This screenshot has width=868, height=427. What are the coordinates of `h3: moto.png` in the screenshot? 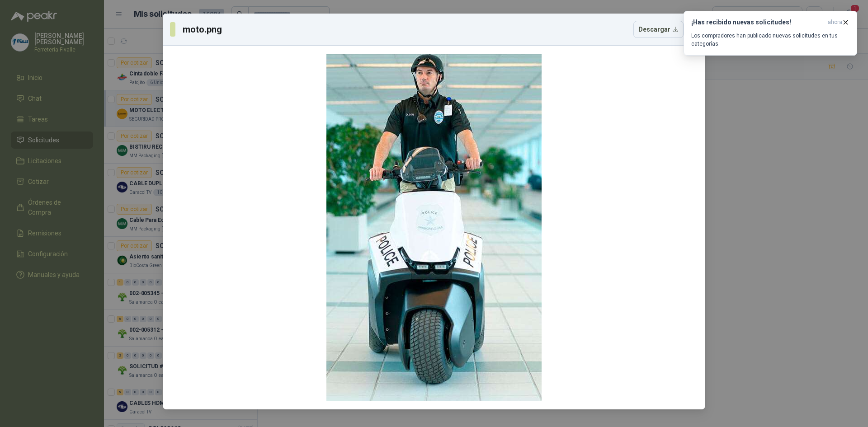 It's located at (203, 29).